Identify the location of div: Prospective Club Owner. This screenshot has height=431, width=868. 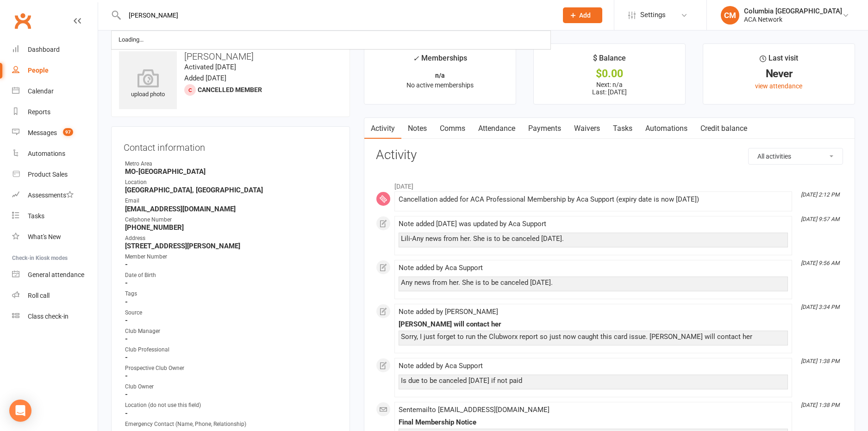
(231, 368).